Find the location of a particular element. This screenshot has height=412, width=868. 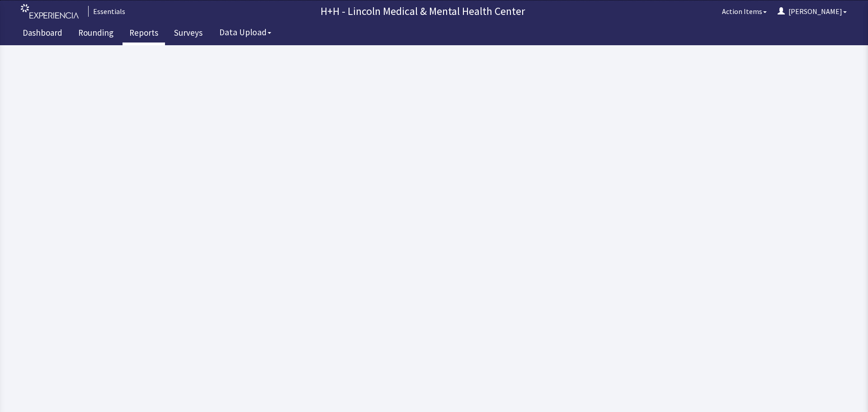

a: Rounding is located at coordinates (96, 34).